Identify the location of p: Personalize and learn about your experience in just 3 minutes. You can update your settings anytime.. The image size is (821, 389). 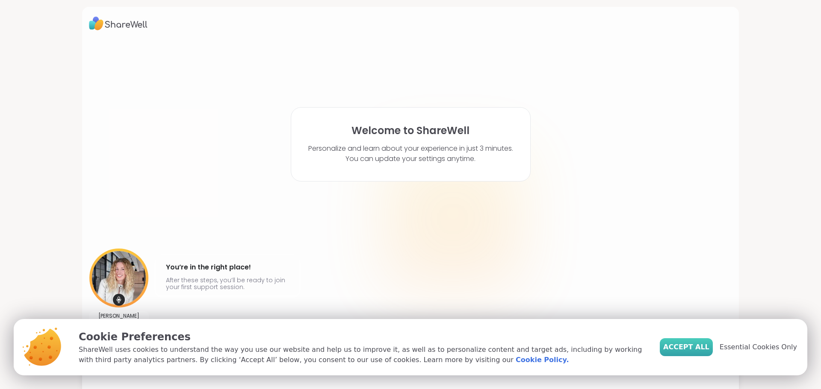
(410, 154).